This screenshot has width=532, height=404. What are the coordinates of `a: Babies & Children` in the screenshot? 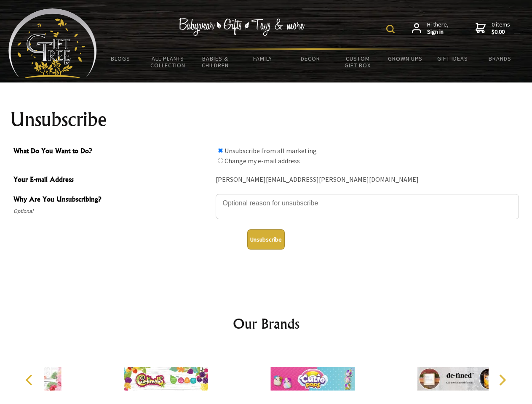 It's located at (215, 62).